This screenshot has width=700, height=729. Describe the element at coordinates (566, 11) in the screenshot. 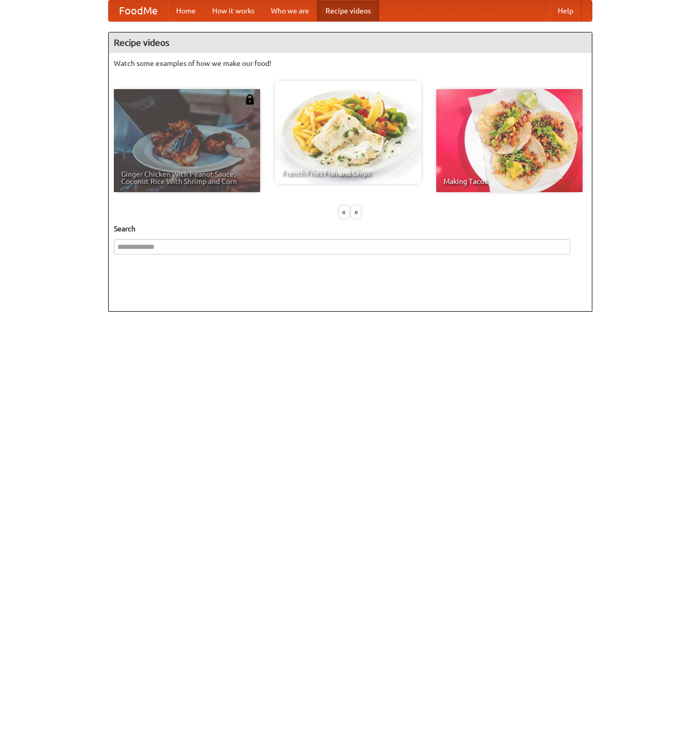

I see `a: Help` at that location.